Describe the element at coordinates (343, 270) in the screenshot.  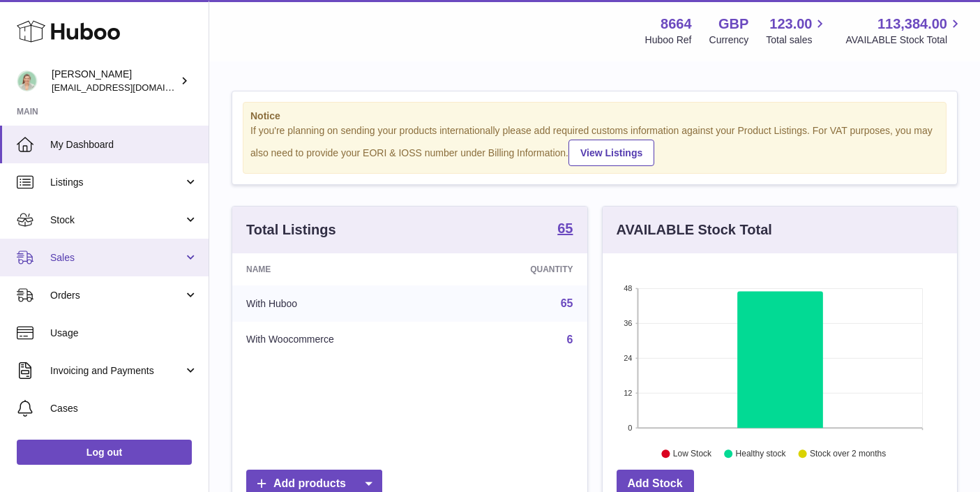
I see `th: Name` at that location.